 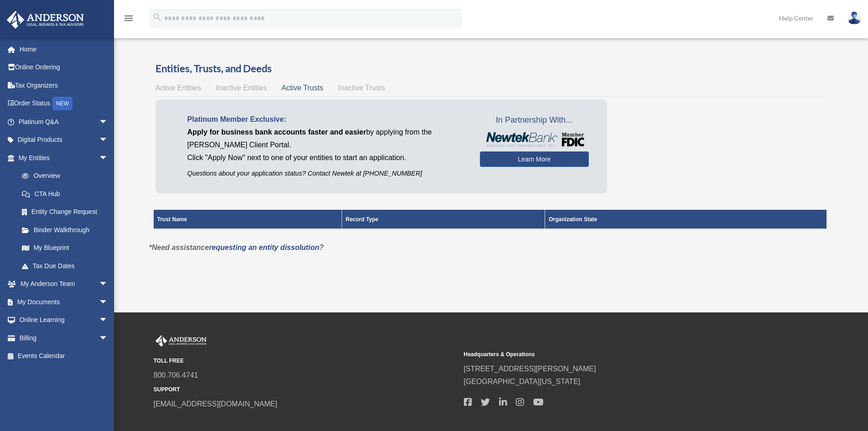 I want to click on img: NewtekBankLogoSM.png, so click(x=534, y=139).